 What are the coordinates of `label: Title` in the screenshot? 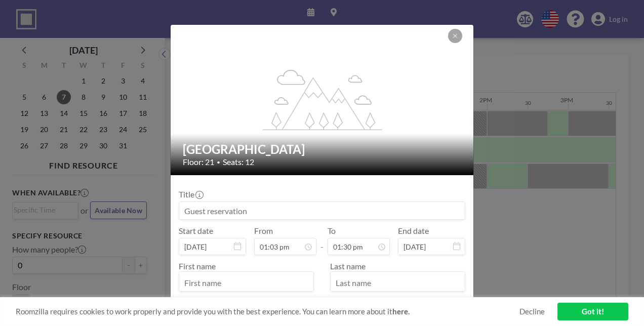 It's located at (190, 195).